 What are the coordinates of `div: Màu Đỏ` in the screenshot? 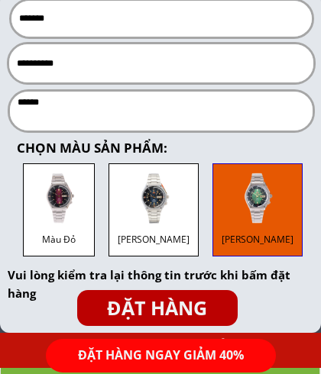 It's located at (59, 235).